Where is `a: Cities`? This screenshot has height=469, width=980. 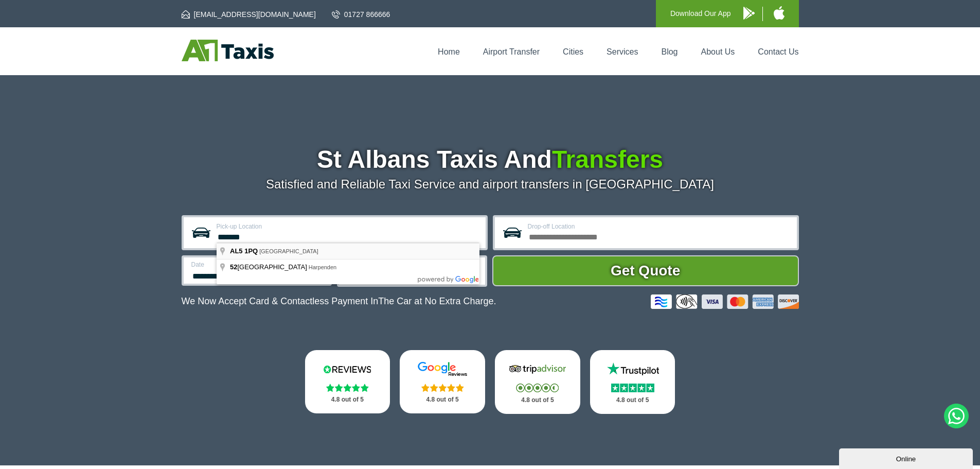 a: Cities is located at coordinates (573, 51).